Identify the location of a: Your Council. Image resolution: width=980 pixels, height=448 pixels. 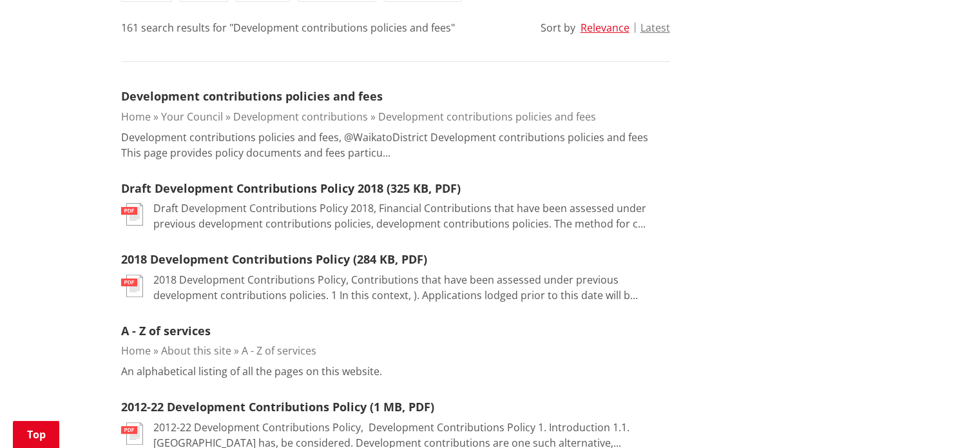
(192, 117).